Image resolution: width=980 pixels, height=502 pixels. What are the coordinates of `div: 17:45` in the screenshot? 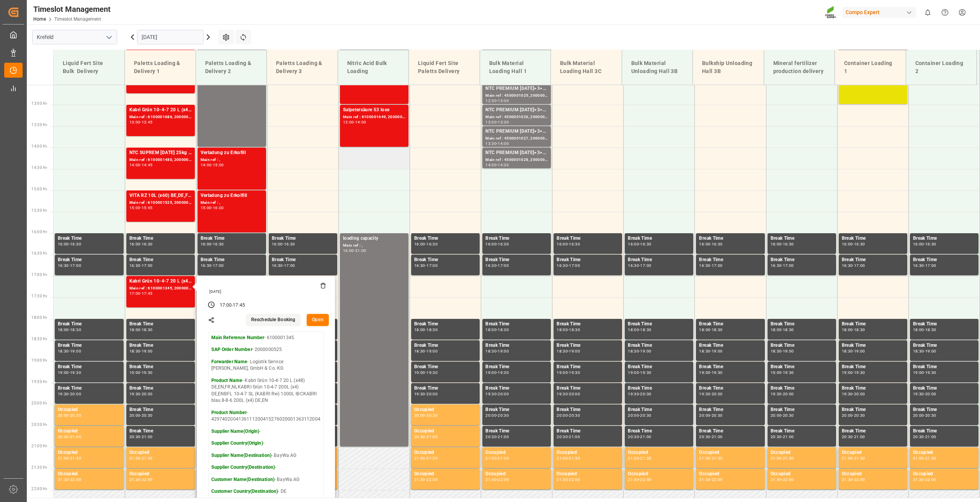 It's located at (239, 306).